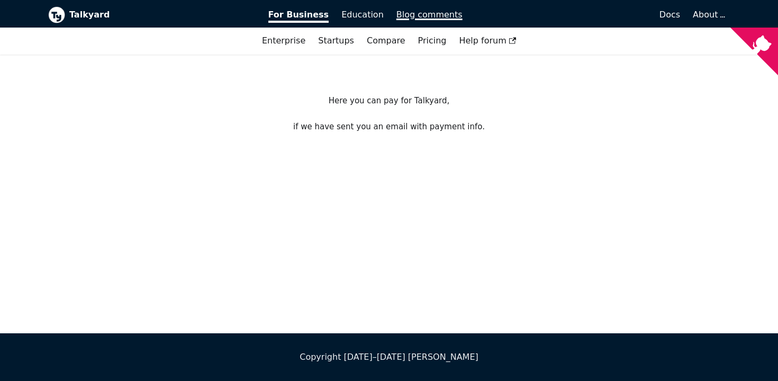  Describe the element at coordinates (151, 15) in the screenshot. I see `a: Talkyard logoTalkyard` at that location.